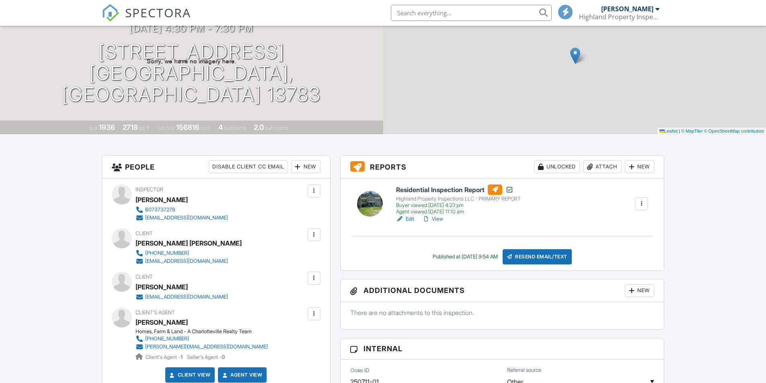 This screenshot has height=383, width=766. I want to click on span: sq.ft., so click(205, 128).